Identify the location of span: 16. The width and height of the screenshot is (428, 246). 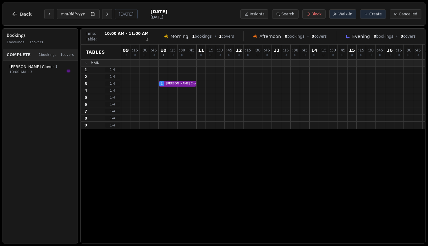
(389, 50).